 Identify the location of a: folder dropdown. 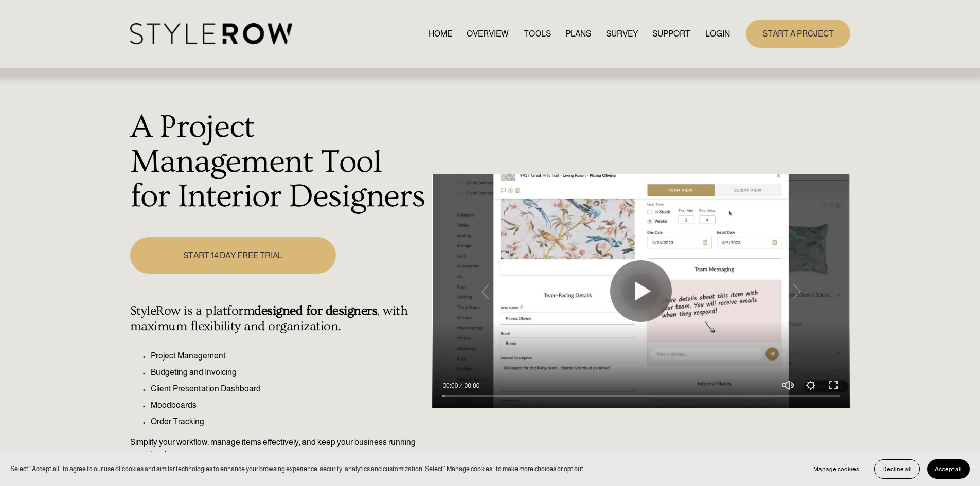
(671, 33).